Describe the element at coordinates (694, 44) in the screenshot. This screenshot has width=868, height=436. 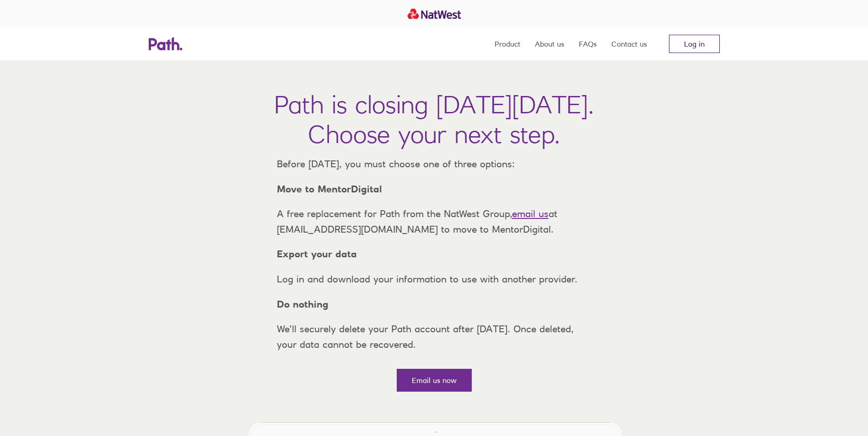
I see `a: Log in` at that location.